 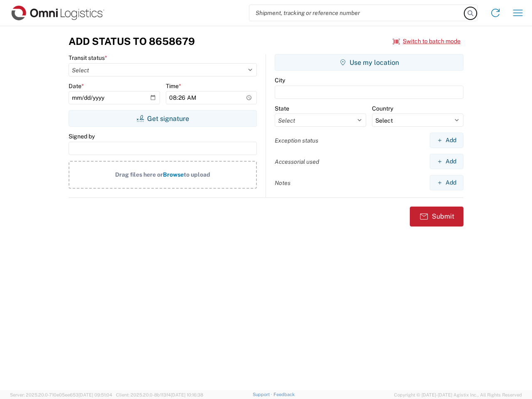 What do you see at coordinates (369, 62) in the screenshot?
I see `button: Use my location` at bounding box center [369, 62].